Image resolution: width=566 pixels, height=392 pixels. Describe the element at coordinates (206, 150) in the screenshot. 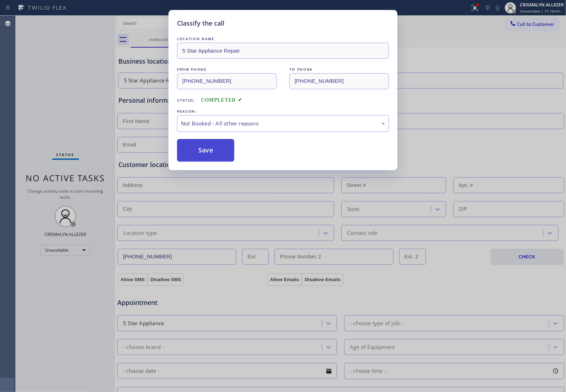

I see `button: Save` at that location.